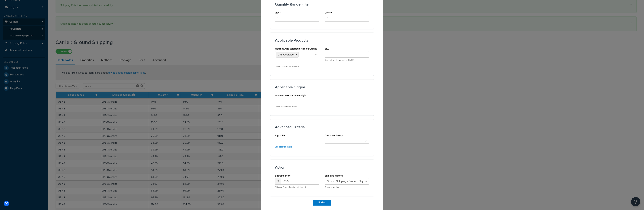  Describe the element at coordinates (284, 147) in the screenshot. I see `a: See docs for details` at that location.